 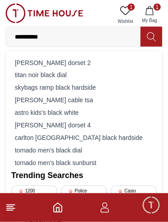 I want to click on button: 1My Bag, so click(x=149, y=15).